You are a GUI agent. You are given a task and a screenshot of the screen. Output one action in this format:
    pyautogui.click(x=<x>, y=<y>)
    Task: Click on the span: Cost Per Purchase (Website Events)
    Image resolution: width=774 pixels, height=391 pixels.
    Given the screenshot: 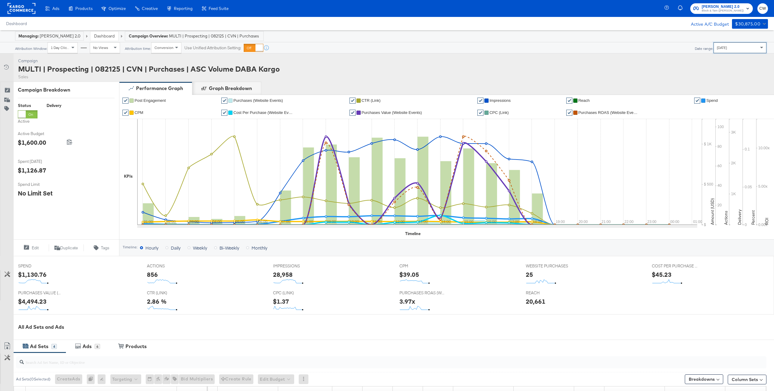 What is the action you would take?
    pyautogui.click(x=264, y=113)
    